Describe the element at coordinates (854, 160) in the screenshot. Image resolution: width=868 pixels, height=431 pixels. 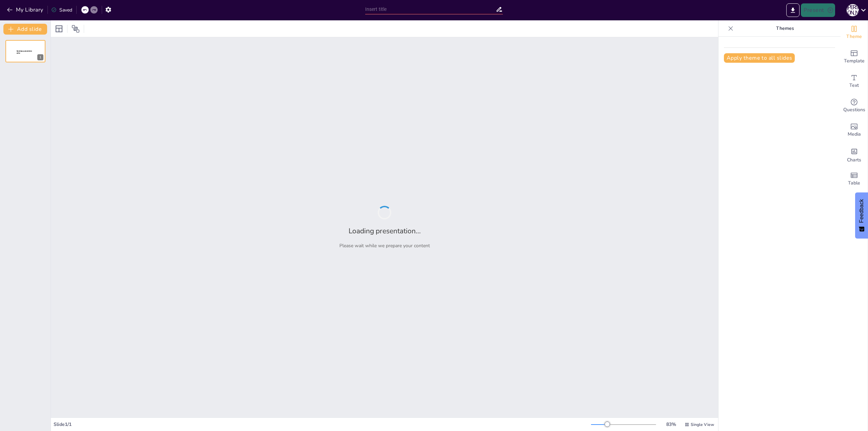
I see `span: Charts` at that location.